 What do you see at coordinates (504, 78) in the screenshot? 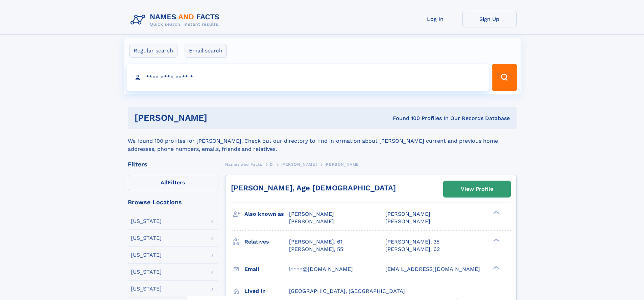
I see `button: Search Button` at bounding box center [504, 78].